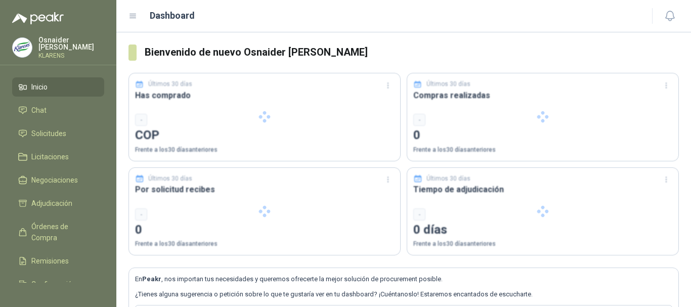 The width and height of the screenshot is (691, 307). Describe the element at coordinates (58, 133) in the screenshot. I see `a: Solicitudes` at that location.